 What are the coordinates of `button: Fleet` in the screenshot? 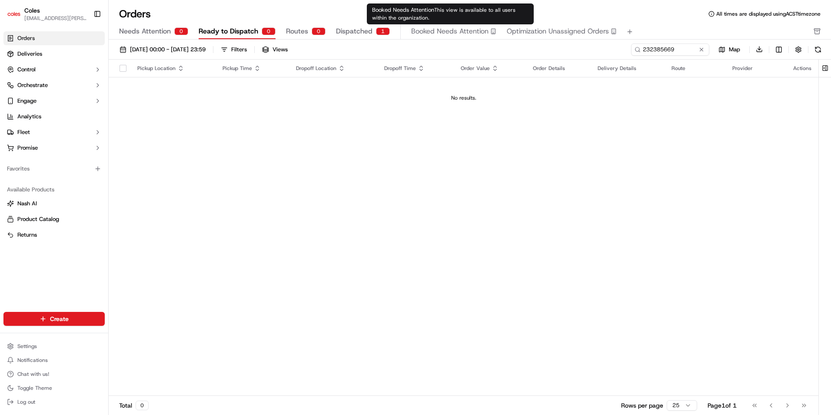 It's located at (54, 132).